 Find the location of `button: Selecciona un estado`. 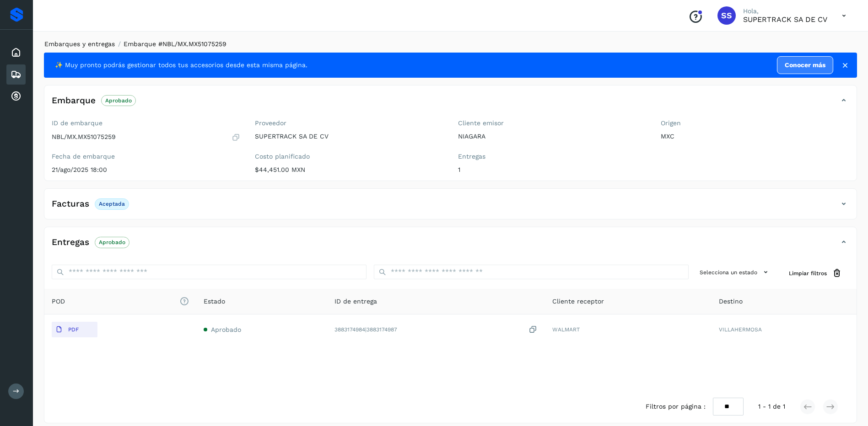

button: Selecciona un estado is located at coordinates (735, 273).